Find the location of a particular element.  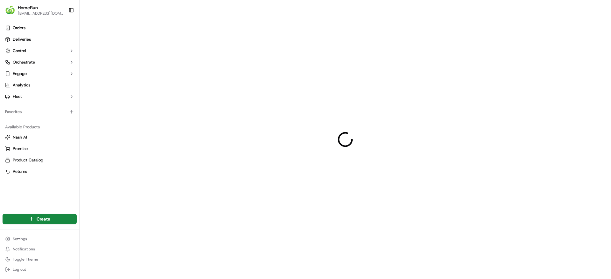

span: Notifications is located at coordinates (24, 249).